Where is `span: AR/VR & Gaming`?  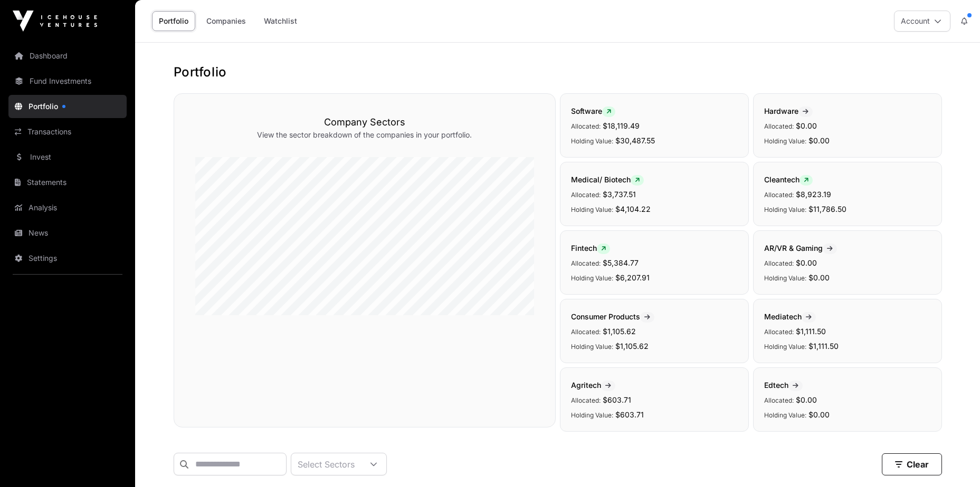
span: AR/VR & Gaming is located at coordinates (801, 247).